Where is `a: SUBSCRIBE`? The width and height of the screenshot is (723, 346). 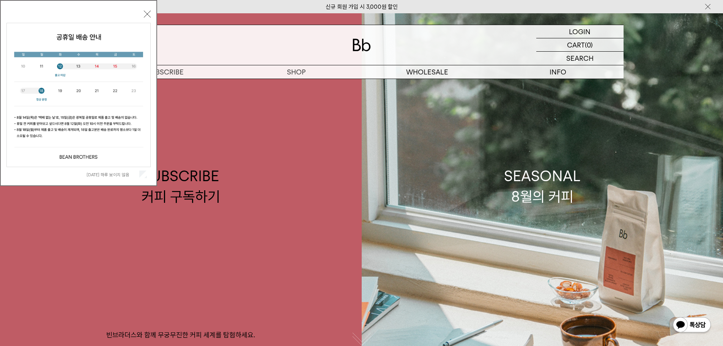
a: SUBSCRIBE is located at coordinates (165, 72).